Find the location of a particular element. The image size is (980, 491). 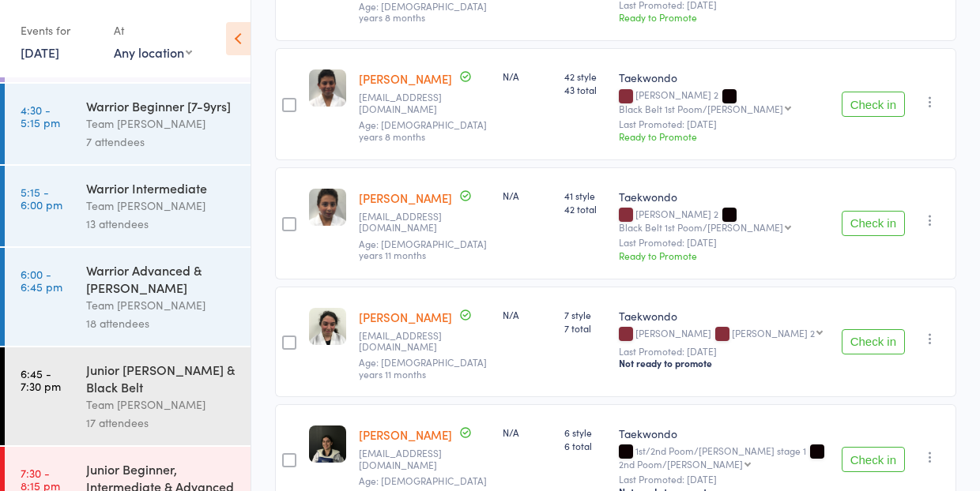

div: 7 attendees is located at coordinates (162, 142).